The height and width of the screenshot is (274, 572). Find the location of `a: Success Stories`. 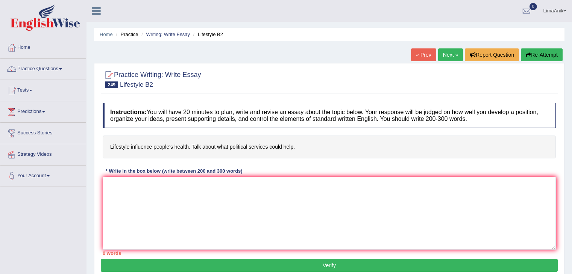

a: Success Stories is located at coordinates (43, 132).